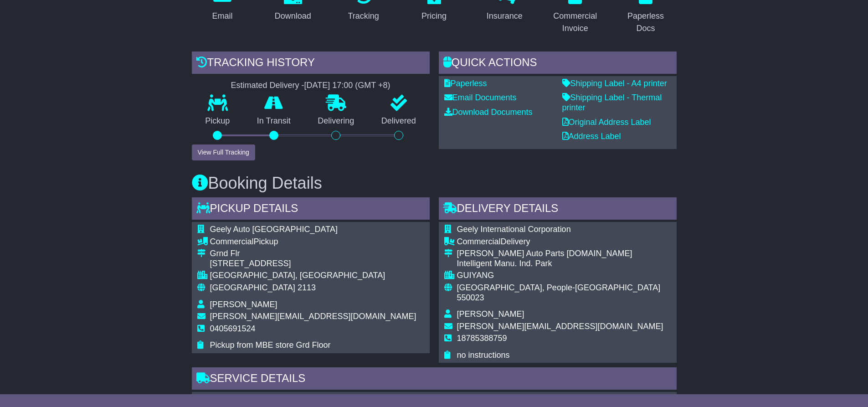 This screenshot has width=868, height=407. What do you see at coordinates (434, 183) in the screenshot?
I see `h3: Booking Details` at bounding box center [434, 183].